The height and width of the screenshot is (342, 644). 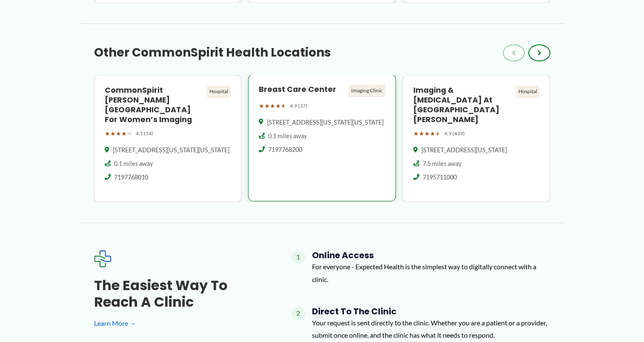 I want to click on span: 7195711000, so click(x=440, y=178).